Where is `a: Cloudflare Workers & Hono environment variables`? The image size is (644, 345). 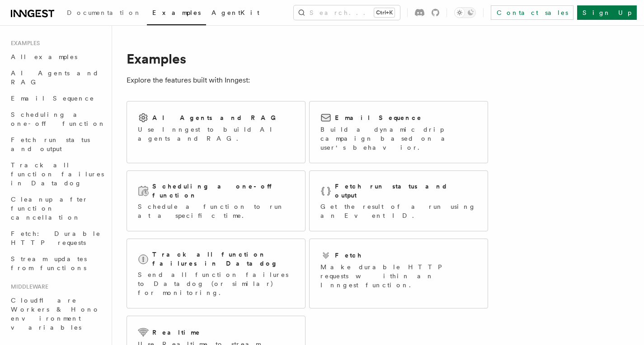 a: Cloudflare Workers & Hono environment variables is located at coordinates (57, 315).